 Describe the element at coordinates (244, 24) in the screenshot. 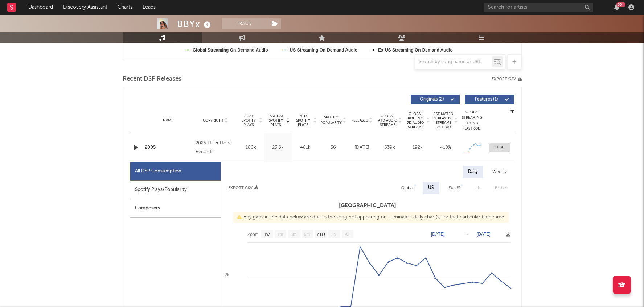

I see `button: Track` at that location.